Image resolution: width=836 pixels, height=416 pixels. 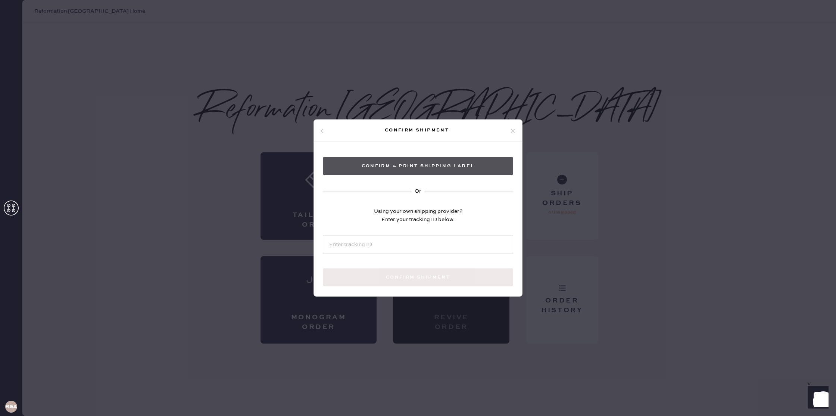 I want to click on div: Using your own shipping provider? Enter your tracking ID below., so click(x=418, y=215).